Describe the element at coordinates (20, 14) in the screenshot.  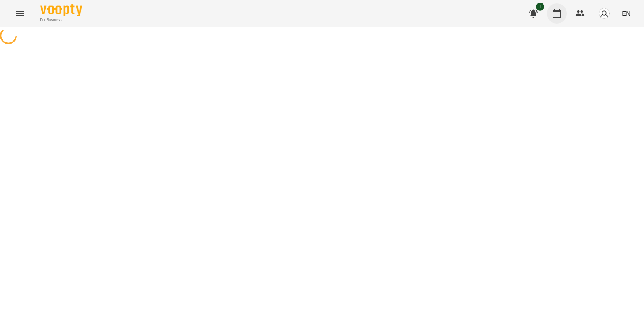
I see `button: Menu` at that location.